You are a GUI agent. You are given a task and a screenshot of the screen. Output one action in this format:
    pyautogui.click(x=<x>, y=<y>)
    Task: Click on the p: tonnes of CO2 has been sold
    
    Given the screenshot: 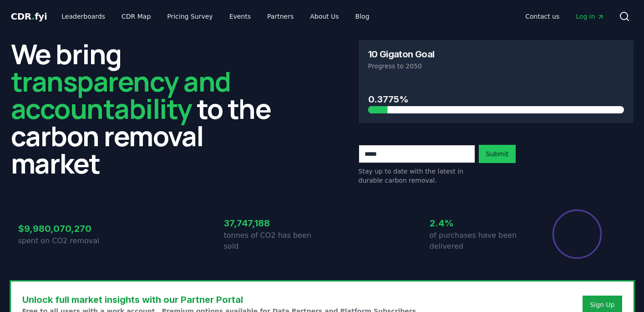 What is the action you would take?
    pyautogui.click(x=273, y=241)
    